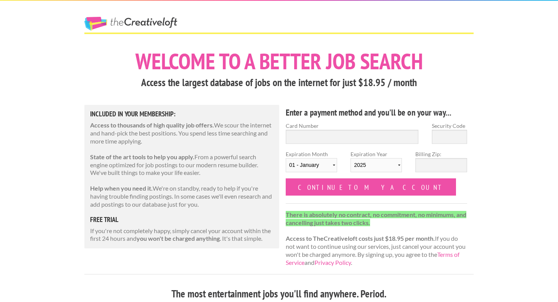 The width and height of the screenshot is (558, 302). Describe the element at coordinates (279, 83) in the screenshot. I see `h3: Access the largest database of jobs on the internet for just $18.95 / month` at that location.